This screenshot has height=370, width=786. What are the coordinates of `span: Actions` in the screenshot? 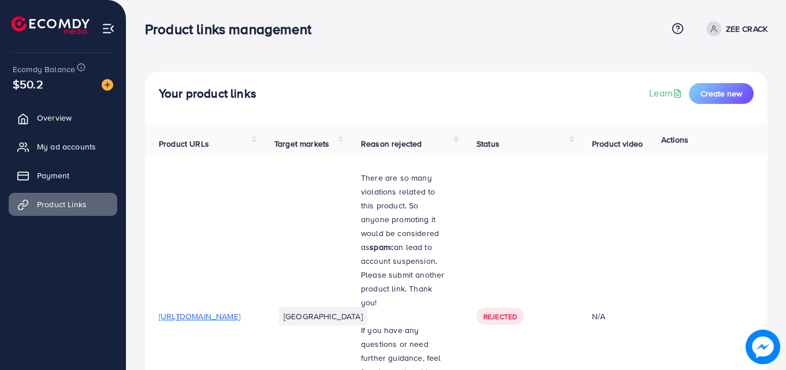 It's located at (674, 140).